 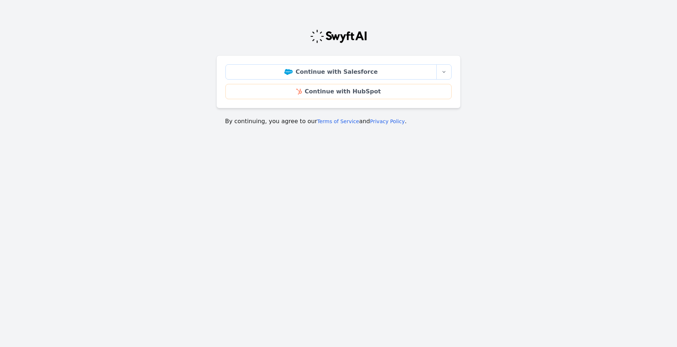 I want to click on img: Swyft Logo, so click(x=338, y=36).